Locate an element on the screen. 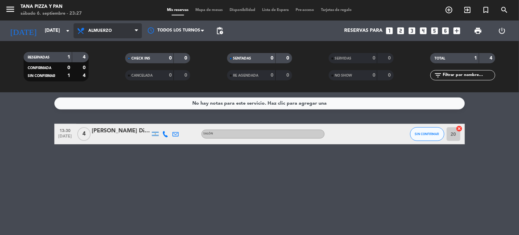  i: looks_5 is located at coordinates (435, 31).